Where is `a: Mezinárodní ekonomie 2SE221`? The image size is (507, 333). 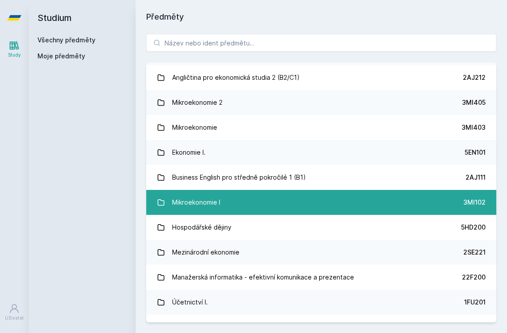 a: Mezinárodní ekonomie 2SE221 is located at coordinates (321, 252).